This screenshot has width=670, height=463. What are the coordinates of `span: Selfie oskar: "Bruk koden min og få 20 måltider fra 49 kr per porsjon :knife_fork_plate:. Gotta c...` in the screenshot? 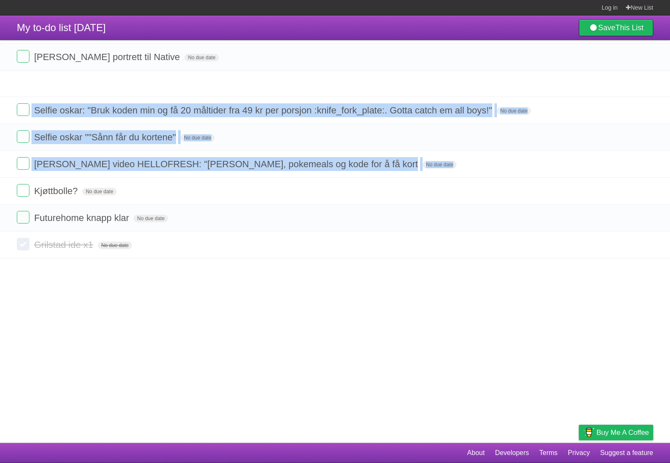 It's located at (264, 110).